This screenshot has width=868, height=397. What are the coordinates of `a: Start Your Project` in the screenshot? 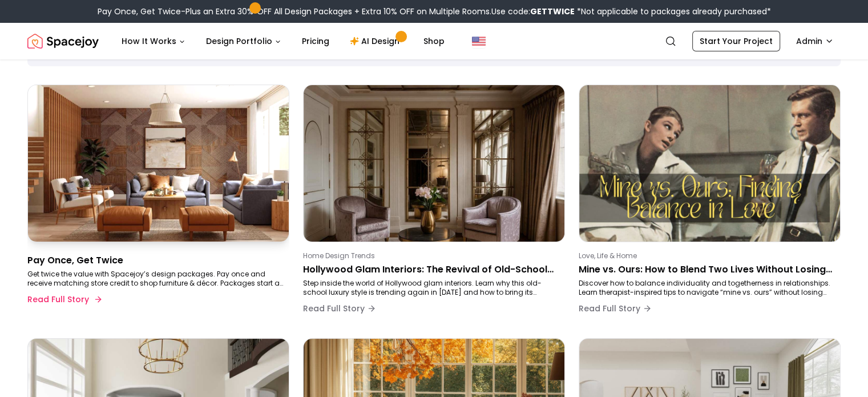 It's located at (736, 41).